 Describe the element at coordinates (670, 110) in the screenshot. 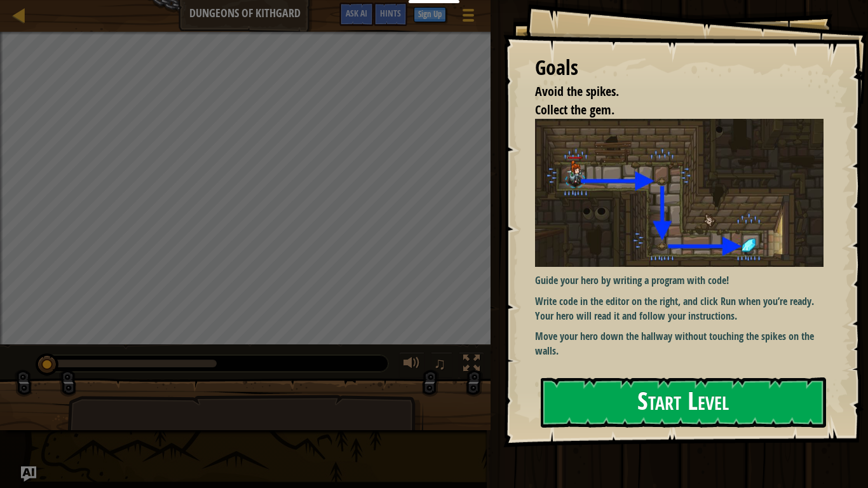

I see `li: Collect the gem.` at that location.